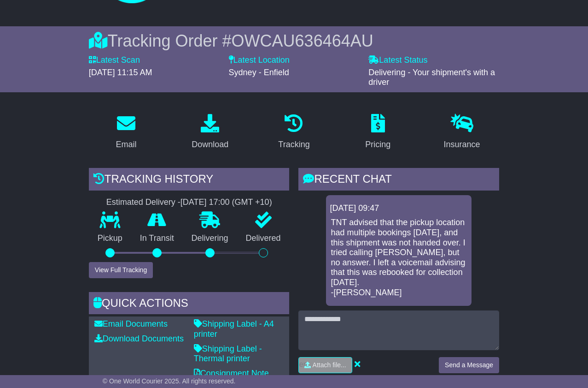  I want to click on button: Send a Message, so click(469, 365).